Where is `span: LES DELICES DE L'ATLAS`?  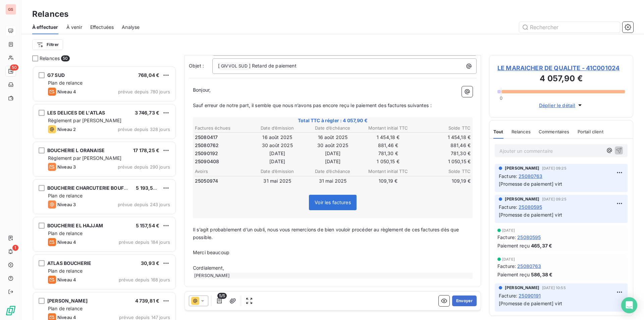
span: LES DELICES DE L'ATLAS is located at coordinates (76, 112).